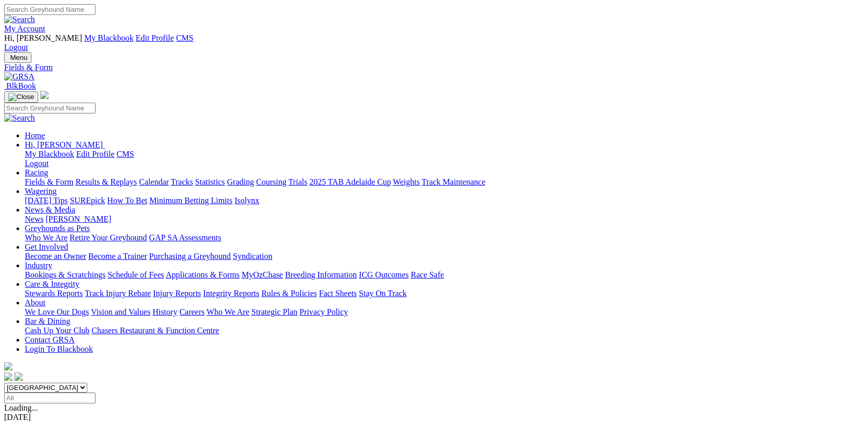 This screenshot has width=868, height=423. Describe the element at coordinates (444, 238) in the screenshot. I see `div: Greyhounds as Pets` at that location.